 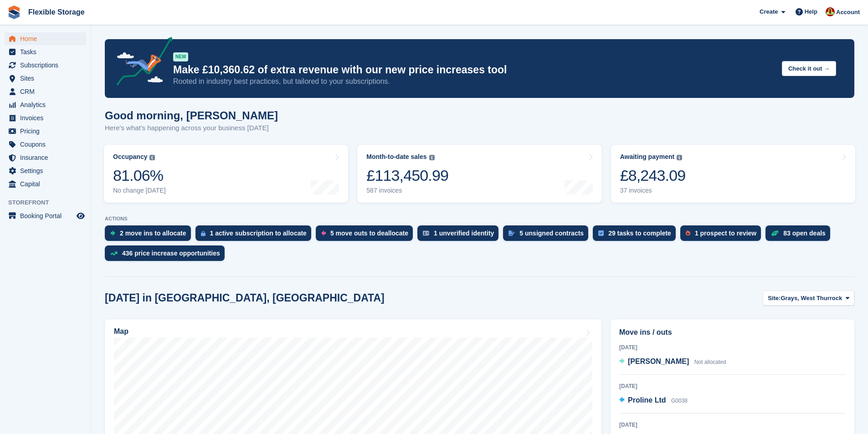 I want to click on span: Proline Ltd, so click(x=647, y=400).